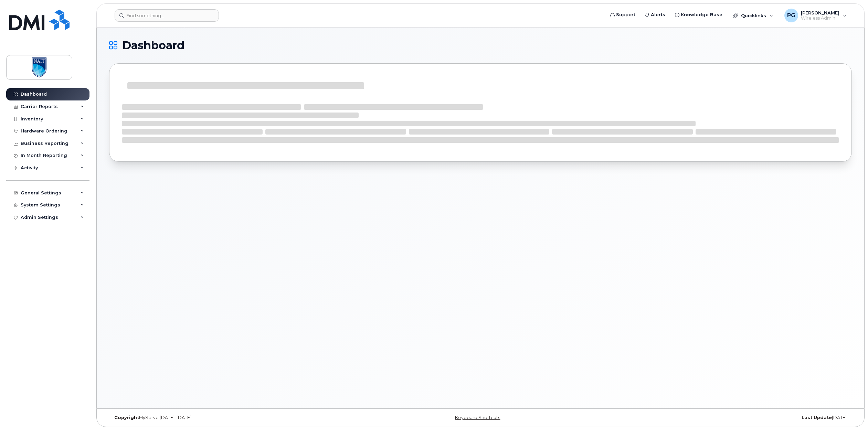 The image size is (868, 427). What do you see at coordinates (478, 417) in the screenshot?
I see `a: Keyboard Shortcuts` at bounding box center [478, 417].